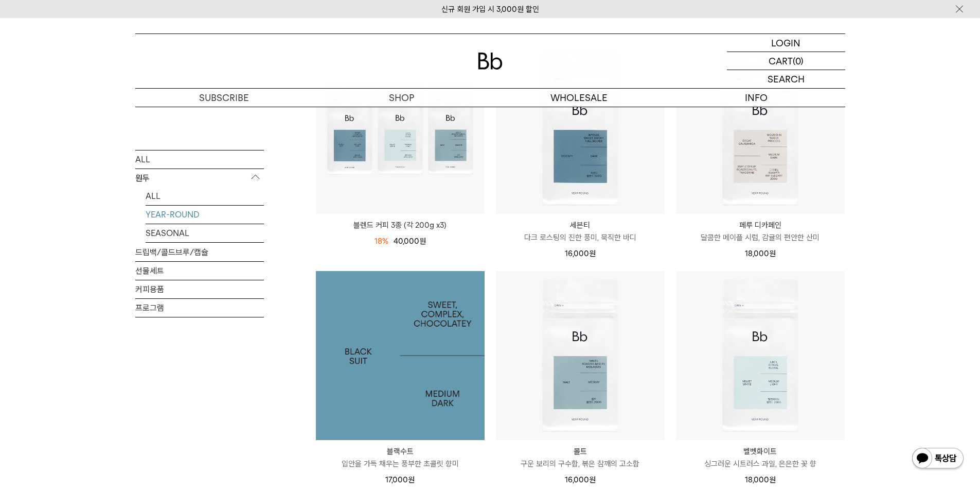  I want to click on div: 18%, so click(381, 241).